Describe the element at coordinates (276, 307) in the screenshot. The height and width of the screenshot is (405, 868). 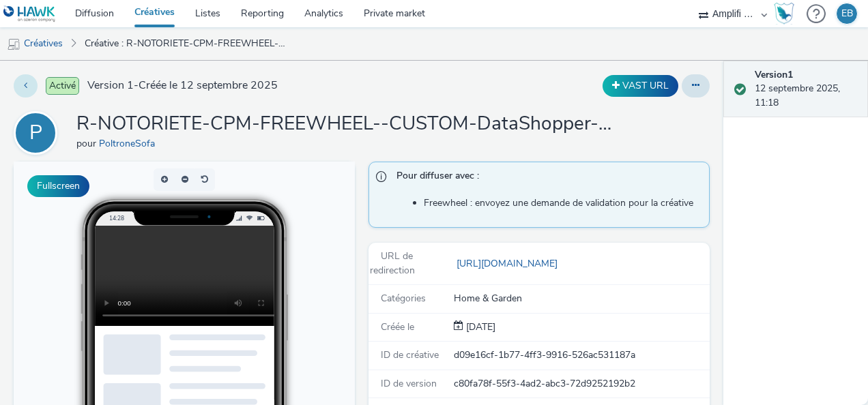
I see `li: Desktop` at that location.